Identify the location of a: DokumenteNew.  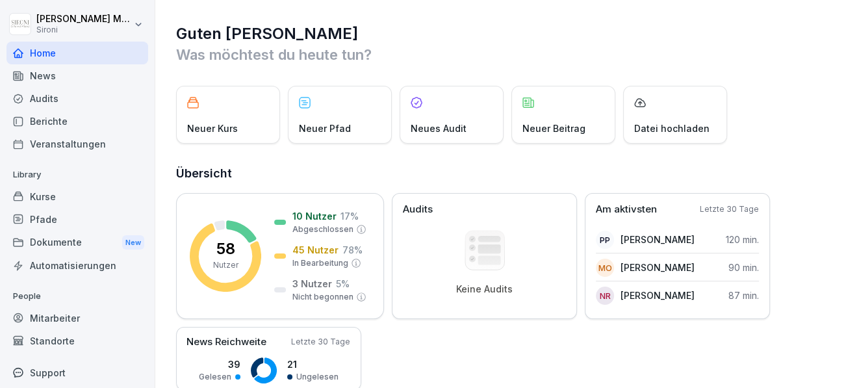
(77, 242).